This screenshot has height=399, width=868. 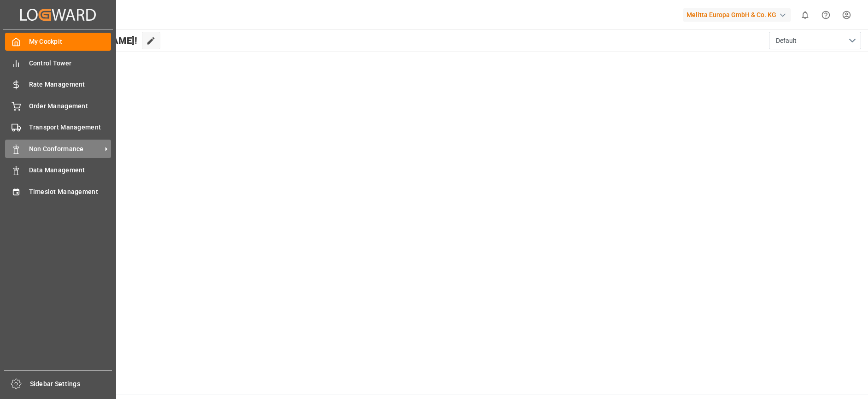 What do you see at coordinates (58, 106) in the screenshot?
I see `a: Order Management` at bounding box center [58, 106].